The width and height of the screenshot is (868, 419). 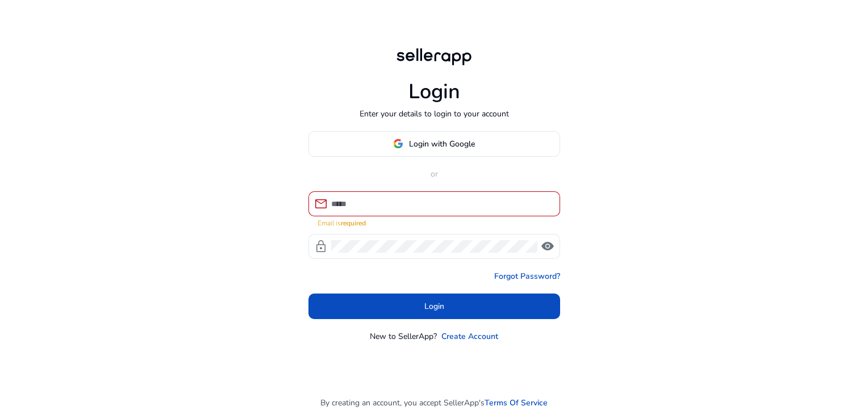 What do you see at coordinates (434, 306) in the screenshot?
I see `button: Login` at bounding box center [434, 306].